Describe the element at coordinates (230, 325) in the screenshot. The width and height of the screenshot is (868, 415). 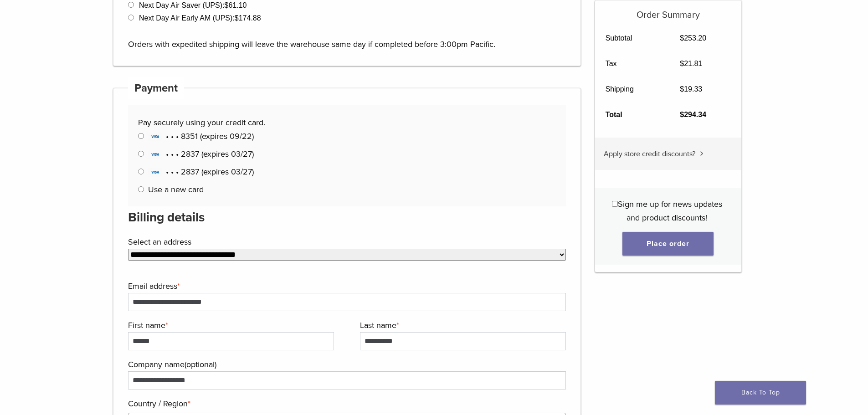
I see `label: First name` at that location.